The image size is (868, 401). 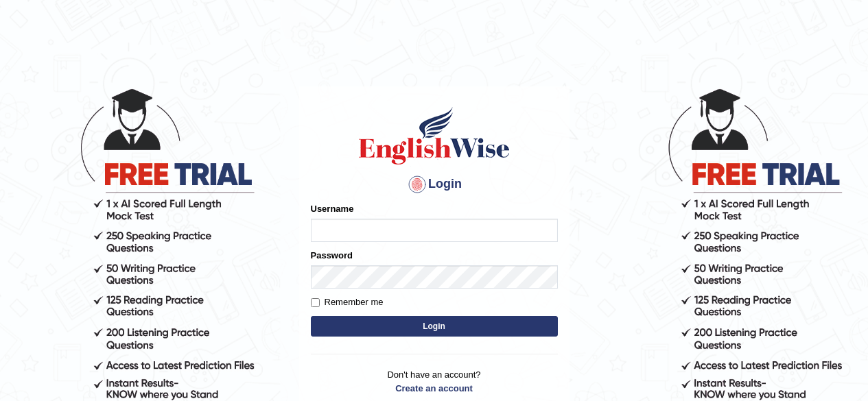 I want to click on img: Logo of English Wise sign in for intelligent practice with AI, so click(x=434, y=136).